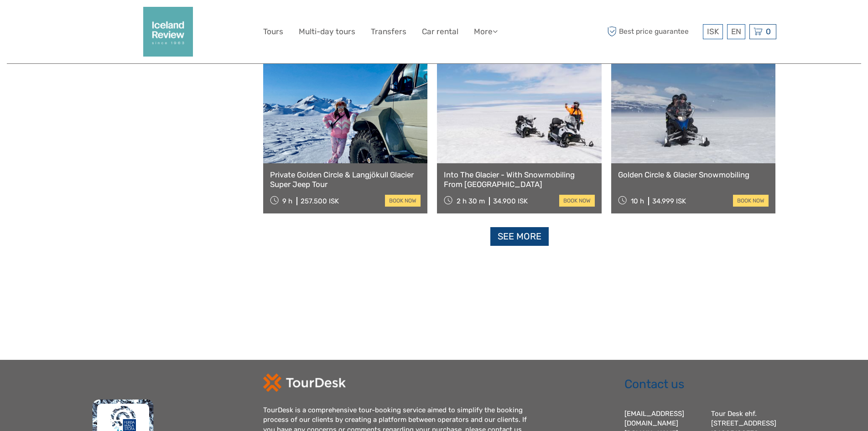  Describe the element at coordinates (304, 383) in the screenshot. I see `img: td-logo-white.png` at that location.